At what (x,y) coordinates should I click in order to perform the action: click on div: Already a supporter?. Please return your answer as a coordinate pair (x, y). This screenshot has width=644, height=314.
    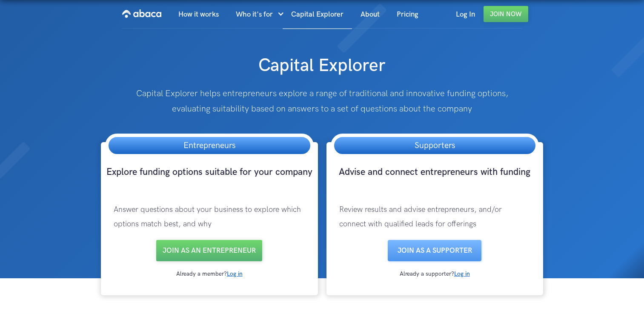
    Looking at the image, I should click on (435, 274).